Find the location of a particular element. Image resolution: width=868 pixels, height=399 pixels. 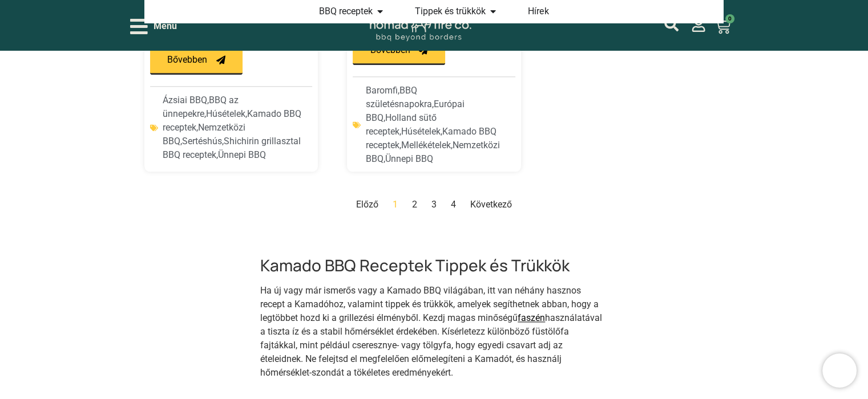

a: 2 is located at coordinates (414, 204).